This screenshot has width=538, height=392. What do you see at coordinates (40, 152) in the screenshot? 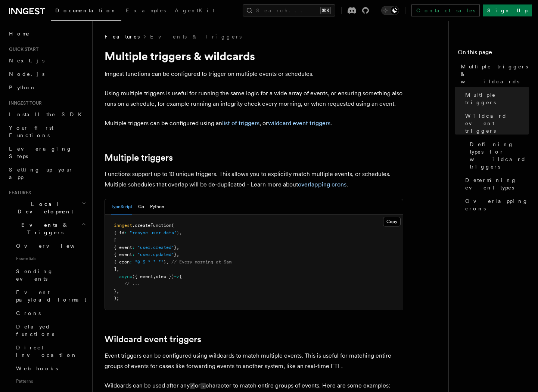
I see `span: Leveraging Steps` at bounding box center [40, 152].